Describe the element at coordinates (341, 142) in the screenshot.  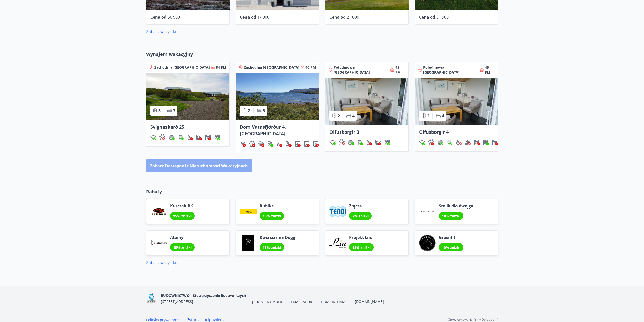
I see `div: Zwierzęta domowe` at that location.